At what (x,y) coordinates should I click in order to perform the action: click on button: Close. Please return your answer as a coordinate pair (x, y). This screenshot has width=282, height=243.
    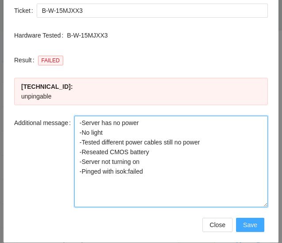
    Looking at the image, I should click on (217, 225).